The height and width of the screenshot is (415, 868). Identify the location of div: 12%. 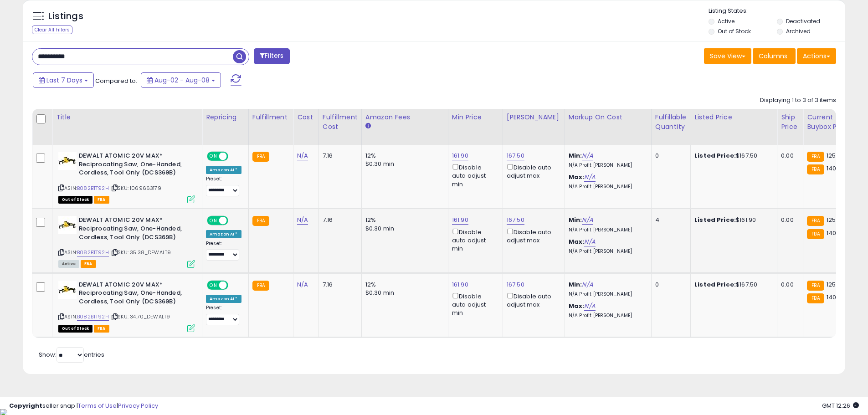
(403, 155).